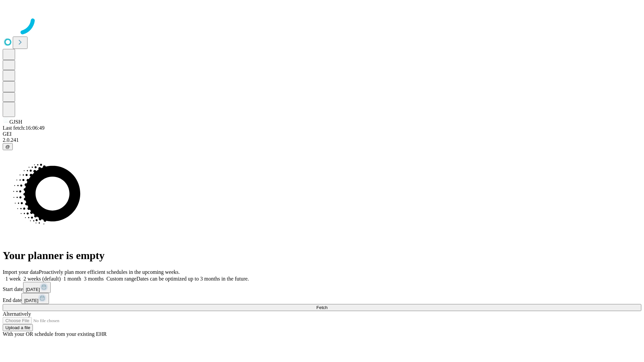 This screenshot has width=644, height=362. I want to click on span: Last fetch: 16:06:49, so click(24, 128).